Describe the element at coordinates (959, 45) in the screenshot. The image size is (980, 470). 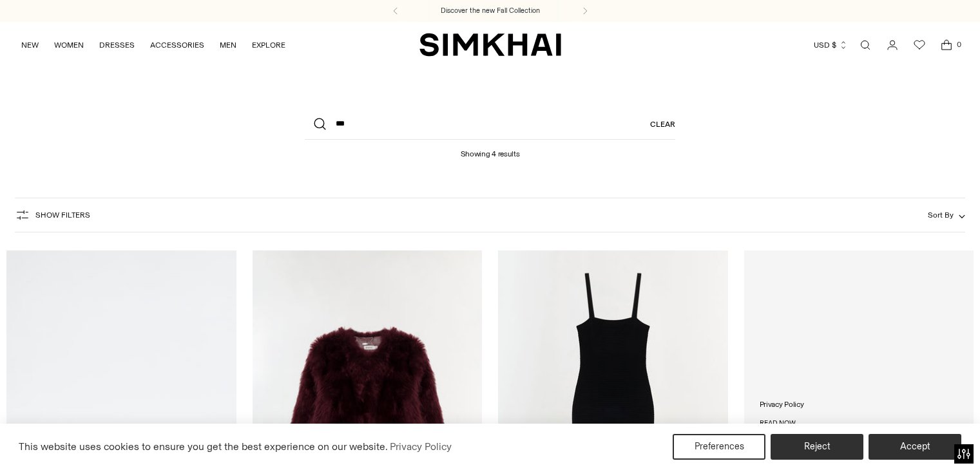
I see `span: 0` at that location.